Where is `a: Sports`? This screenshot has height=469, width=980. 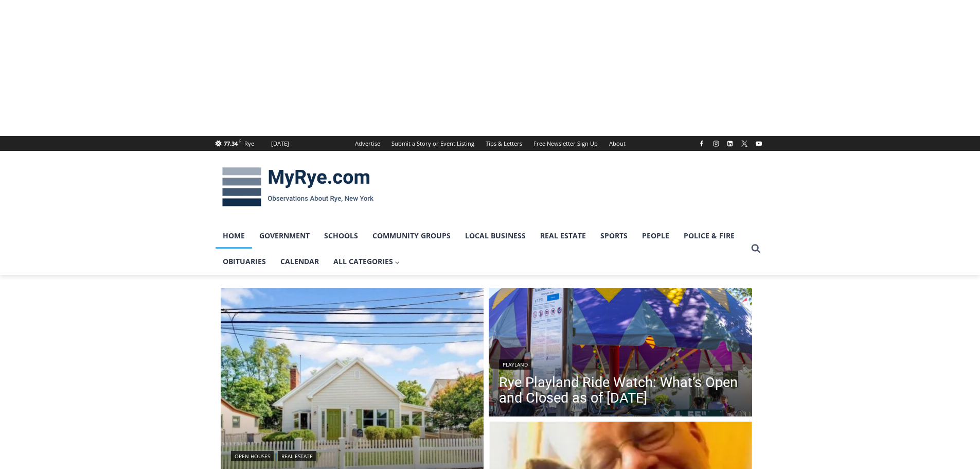 a: Sports is located at coordinates (613, 236).